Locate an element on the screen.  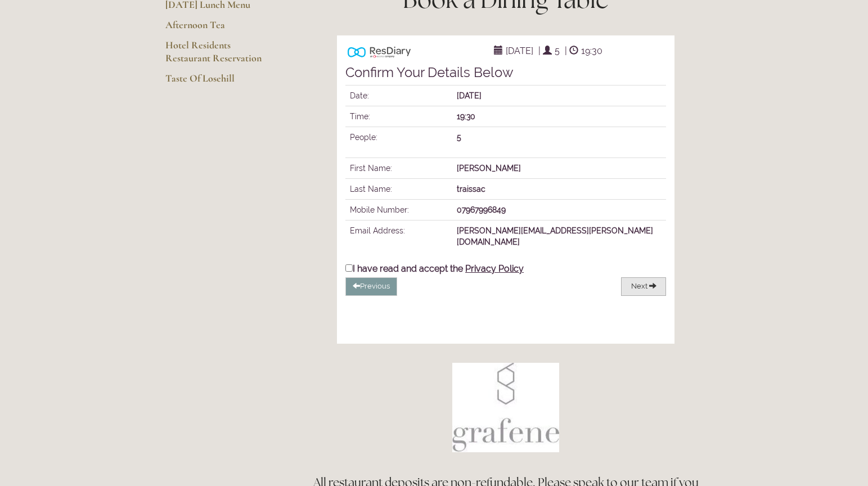
td: Date: is located at coordinates (399, 95).